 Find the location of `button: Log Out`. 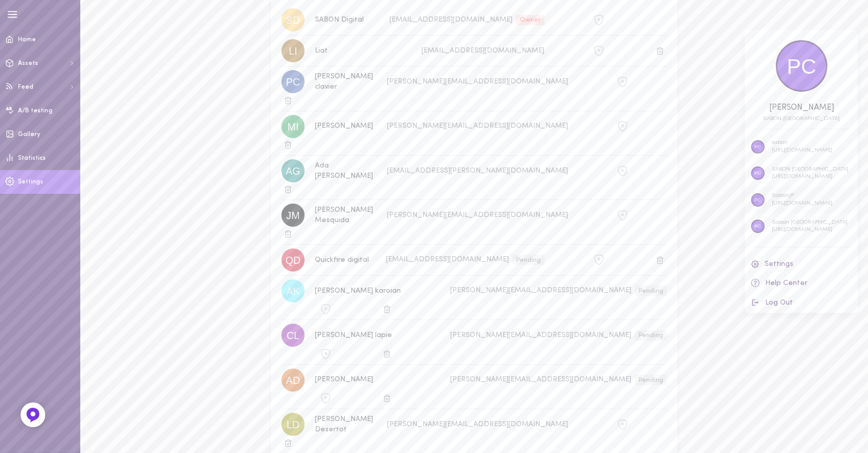

button: Log Out is located at coordinates (802, 303).